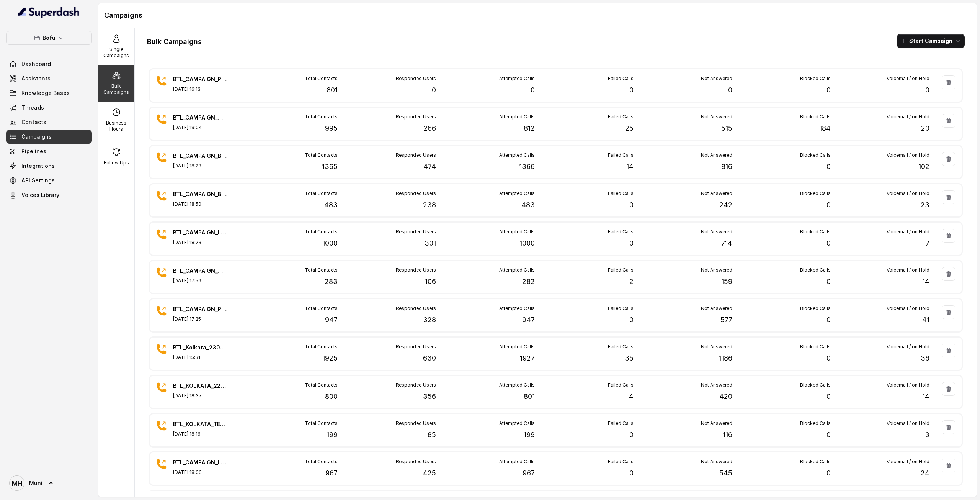 The width and height of the screenshot is (980, 500). Describe the element at coordinates (726, 320) in the screenshot. I see `p: 577` at that location.